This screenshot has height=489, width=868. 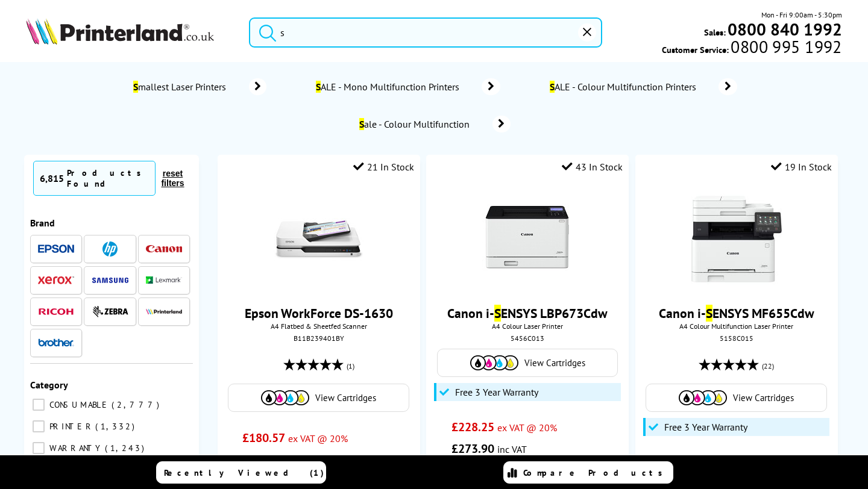 What do you see at coordinates (241, 472) in the screenshot?
I see `a: Recently Viewed (1)` at bounding box center [241, 472].